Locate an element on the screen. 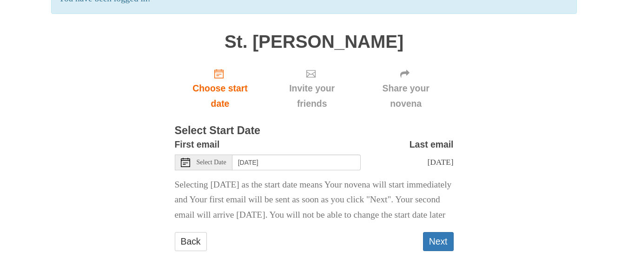 The height and width of the screenshot is (278, 628). a: Choose start date is located at coordinates (220, 88).